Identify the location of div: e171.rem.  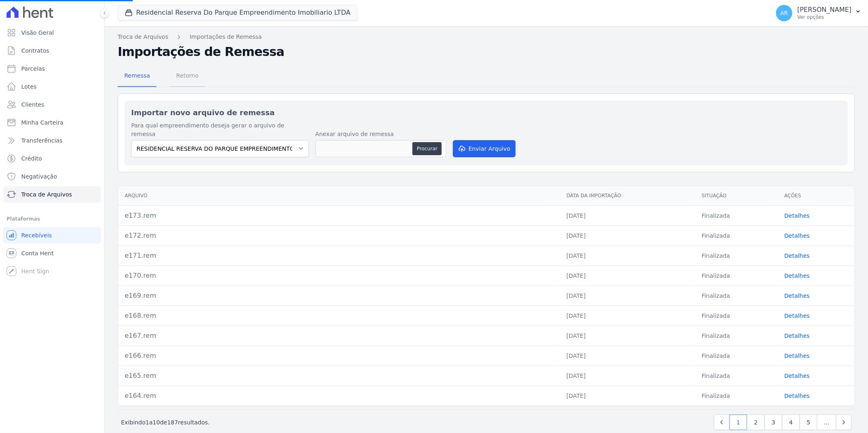
(339, 256).